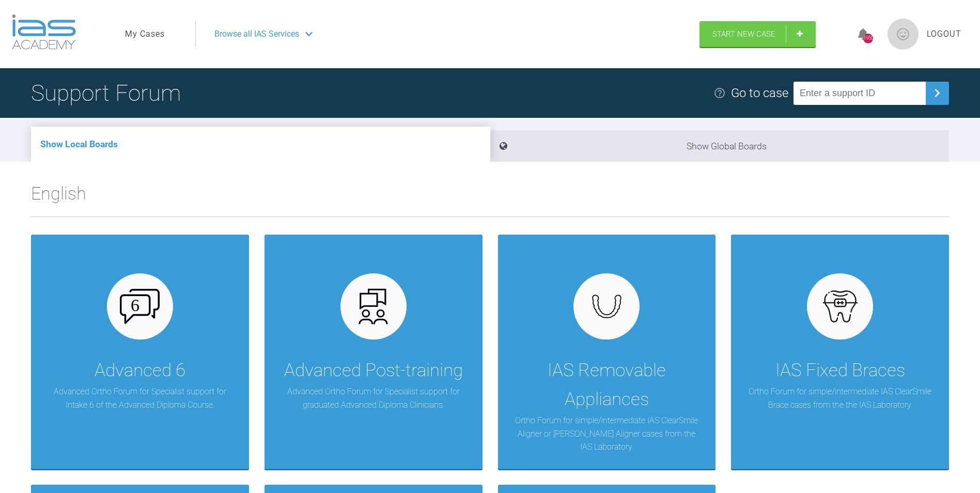 This screenshot has height=493, width=980. What do you see at coordinates (44, 32) in the screenshot?
I see `img: logo-light.3e3ef733.png` at bounding box center [44, 32].